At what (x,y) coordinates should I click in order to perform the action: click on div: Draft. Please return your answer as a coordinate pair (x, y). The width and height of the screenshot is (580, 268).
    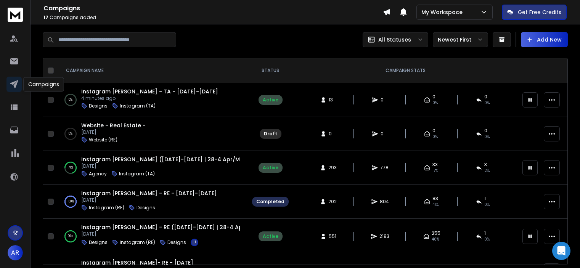
    Looking at the image, I should click on (270, 134).